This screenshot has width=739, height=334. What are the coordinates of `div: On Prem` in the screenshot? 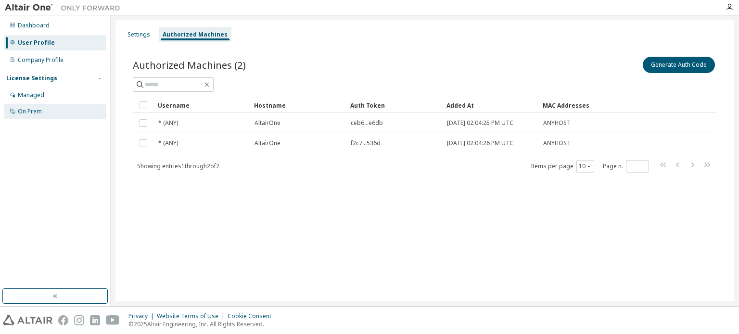 It's located at (30, 112).